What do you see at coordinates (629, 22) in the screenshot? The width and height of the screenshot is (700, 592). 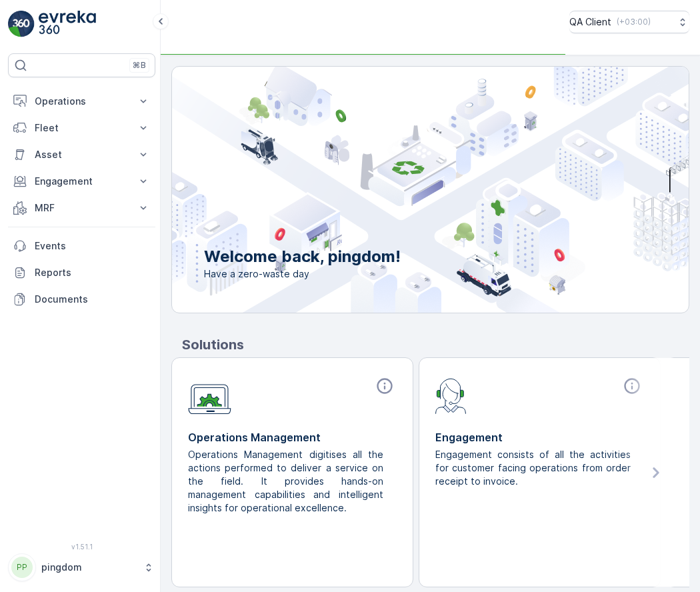 I see `button: QA Client(+03:00)` at bounding box center [629, 22].